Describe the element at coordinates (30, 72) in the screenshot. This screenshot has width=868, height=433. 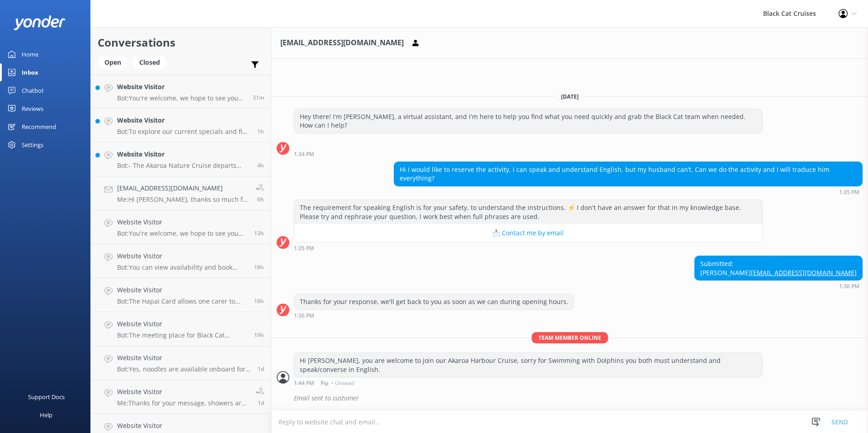
I see `div: Inbox` at that location.